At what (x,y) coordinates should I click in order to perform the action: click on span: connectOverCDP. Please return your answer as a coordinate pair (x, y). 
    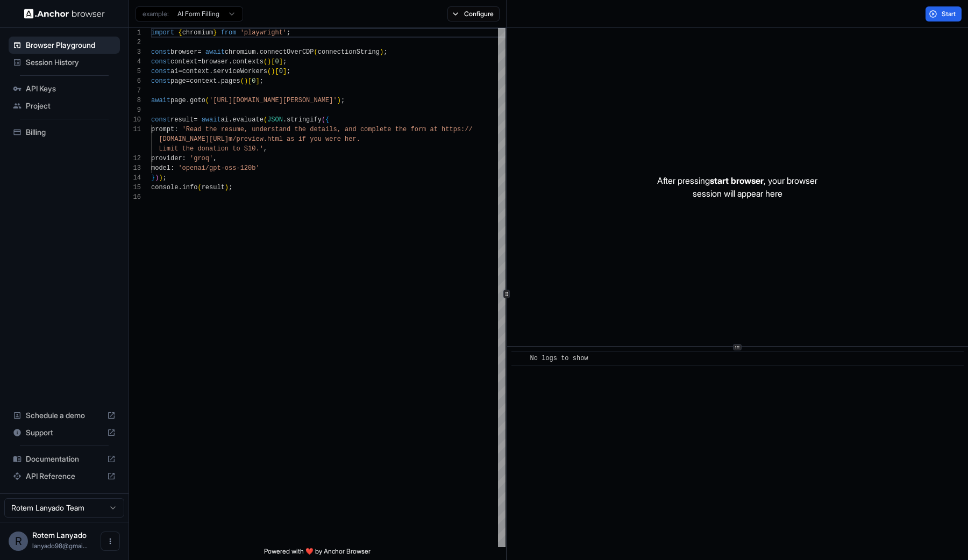
    Looking at the image, I should click on (287, 52).